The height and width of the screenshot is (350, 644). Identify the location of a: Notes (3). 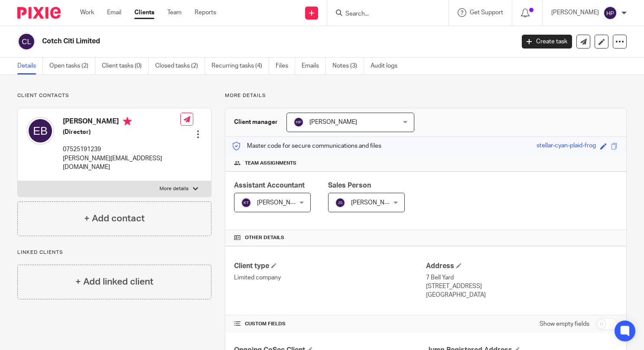
(348, 66).